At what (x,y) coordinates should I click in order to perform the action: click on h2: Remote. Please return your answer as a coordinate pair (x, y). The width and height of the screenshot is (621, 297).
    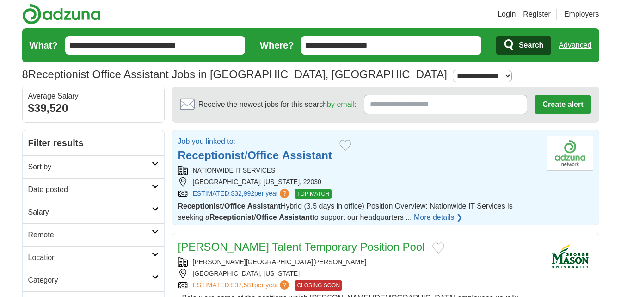
    Looking at the image, I should click on (90, 235).